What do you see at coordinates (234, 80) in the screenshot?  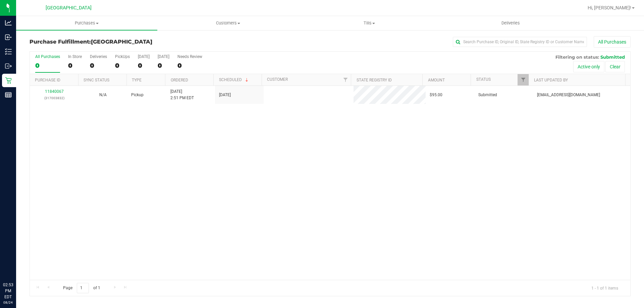 I see `a: Scheduled` at bounding box center [234, 80].